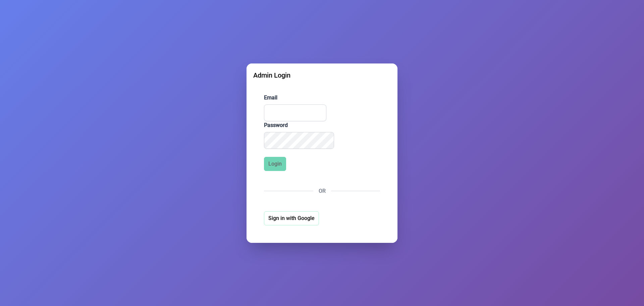 The width and height of the screenshot is (644, 306). Describe the element at coordinates (322, 75) in the screenshot. I see `div: Admin Login` at that location.